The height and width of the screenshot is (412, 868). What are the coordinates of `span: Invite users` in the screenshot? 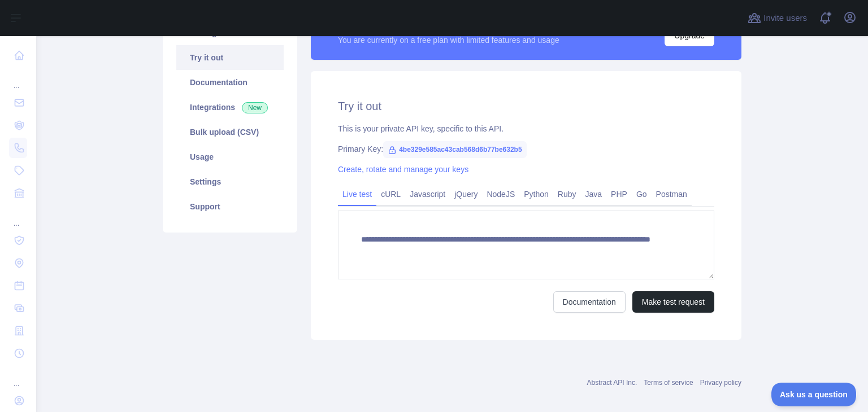 It's located at (785, 18).